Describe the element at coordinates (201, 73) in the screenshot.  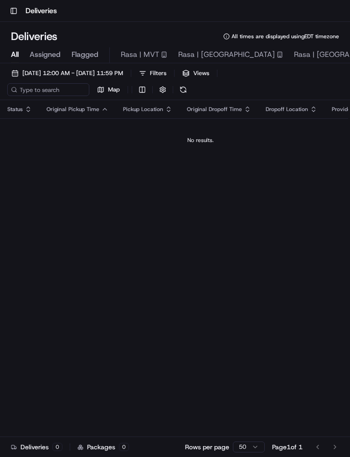
I see `span: Views` at that location.